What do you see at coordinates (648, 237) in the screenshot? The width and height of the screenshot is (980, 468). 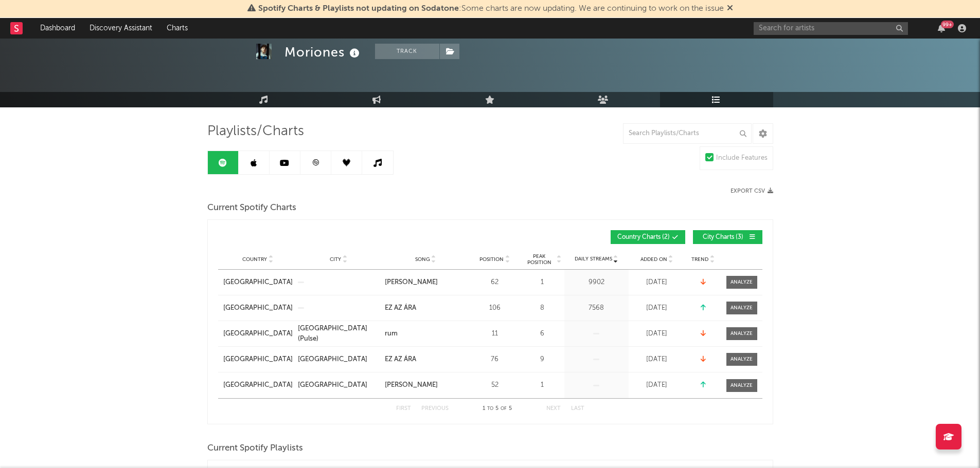 I see `button: Country Charts(2)` at bounding box center [648, 237].